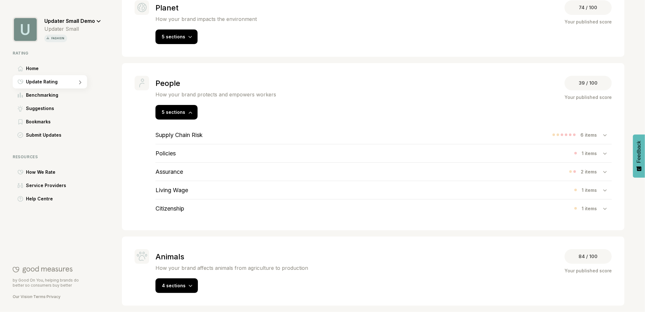 This screenshot has height=312, width=645. Describe the element at coordinates (57, 185) in the screenshot. I see `a: Service ProvidersService Providers` at that location.